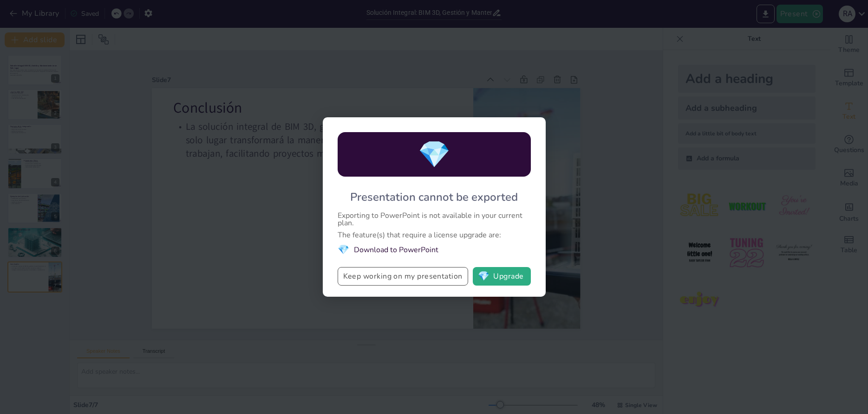  What do you see at coordinates (502, 276) in the screenshot?
I see `button: diamondUpgrade` at bounding box center [502, 276].